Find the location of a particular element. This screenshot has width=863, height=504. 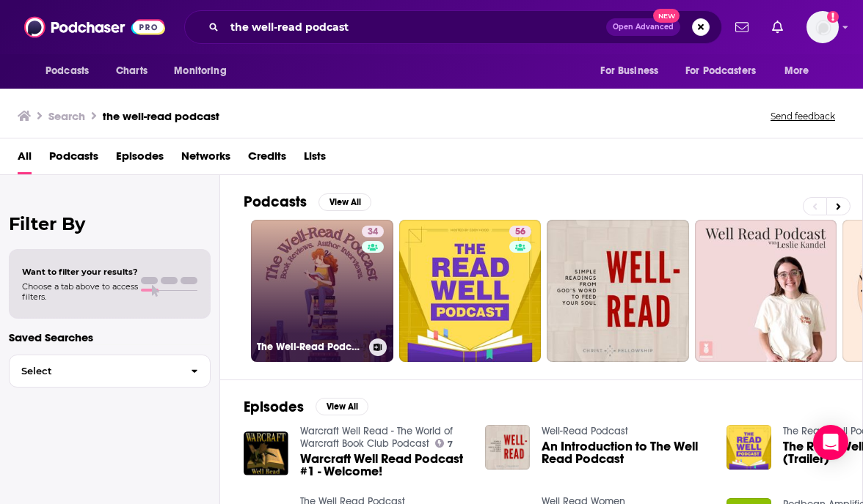

input: Search podcasts, credits, & more... is located at coordinates (415, 27).